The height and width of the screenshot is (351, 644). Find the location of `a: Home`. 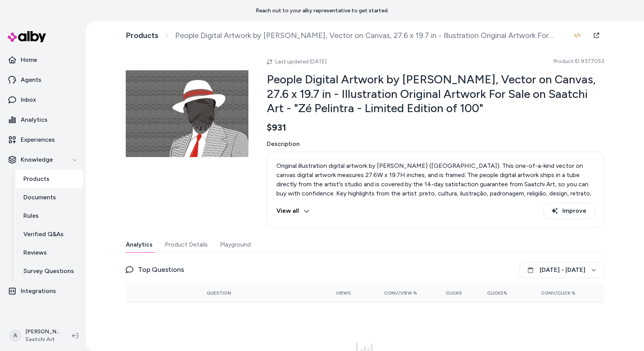

a: Home is located at coordinates (43, 60).